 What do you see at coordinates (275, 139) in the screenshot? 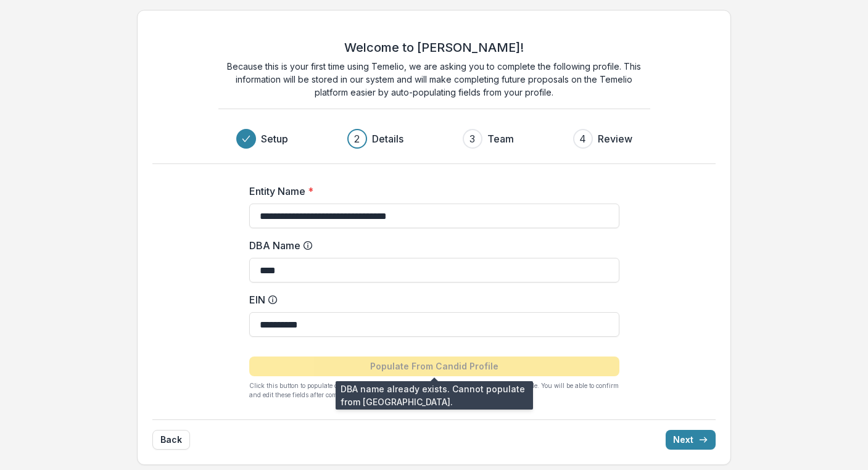
I see `h3: Setup` at bounding box center [275, 139].